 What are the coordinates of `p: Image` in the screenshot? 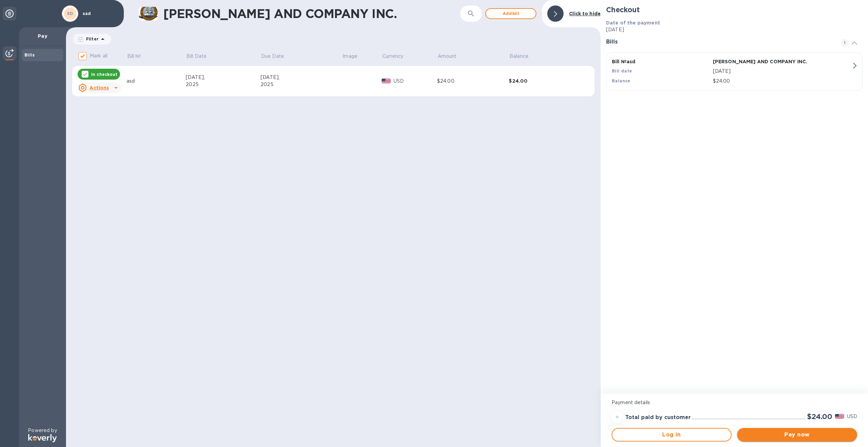 It's located at (350, 57).